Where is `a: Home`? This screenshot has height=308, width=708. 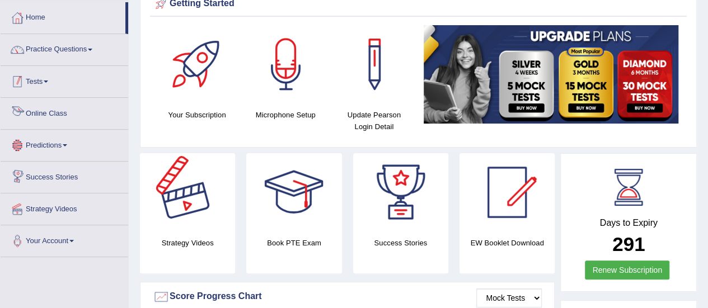 a: Home is located at coordinates (63, 16).